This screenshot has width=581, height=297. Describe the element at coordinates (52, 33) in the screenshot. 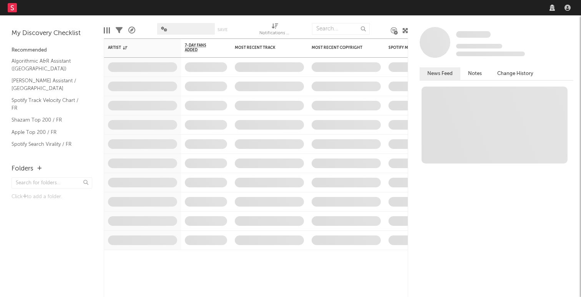

I see `div: My Discovery Checklist` at that location.